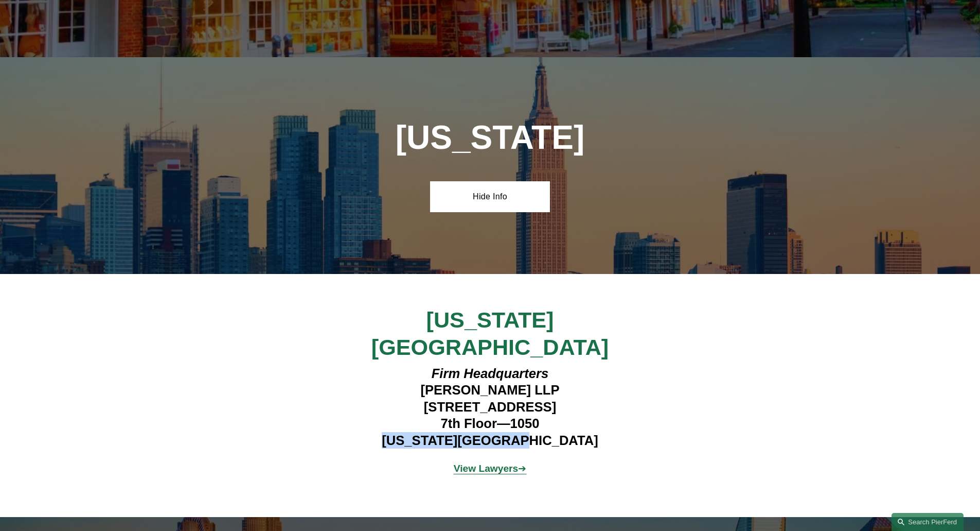 This screenshot has height=531, width=980. What do you see at coordinates (490, 374) in the screenshot?
I see `em: Firm Headquarters` at bounding box center [490, 374].